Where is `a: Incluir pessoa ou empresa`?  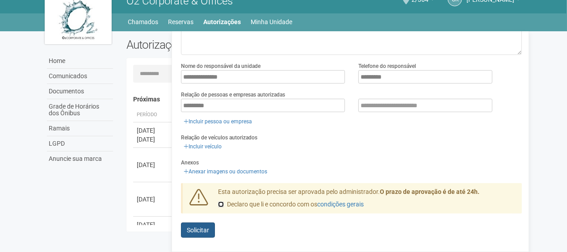 a: Incluir pessoa ou empresa is located at coordinates (218, 122).